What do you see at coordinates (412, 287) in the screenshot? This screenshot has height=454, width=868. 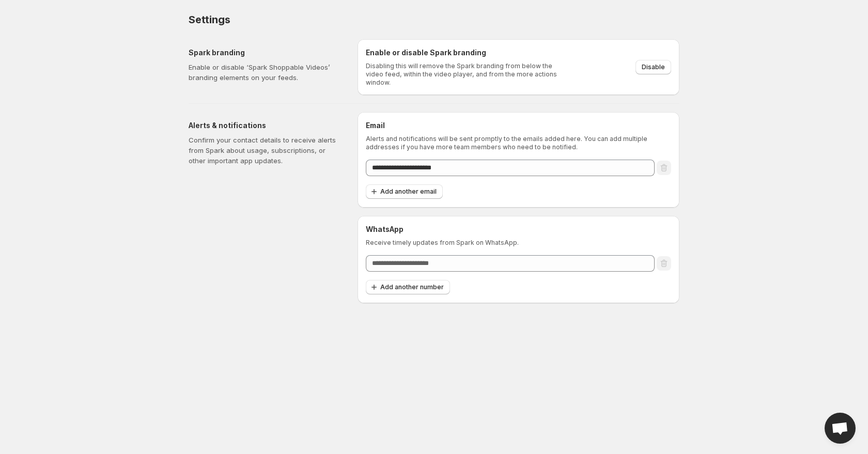 I see `span: Add another number` at bounding box center [412, 287].